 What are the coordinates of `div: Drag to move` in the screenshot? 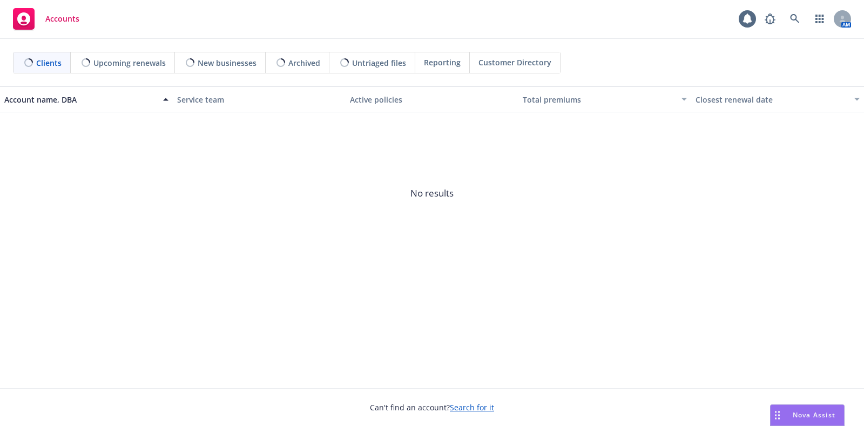 It's located at (777, 415).